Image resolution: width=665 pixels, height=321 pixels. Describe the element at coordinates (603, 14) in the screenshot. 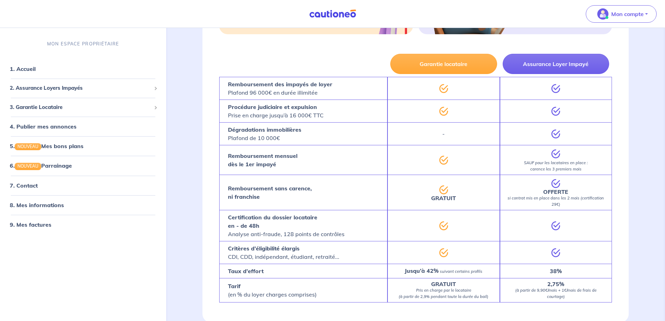

I see `img: illu_account_valid_menu.svg` at that location.